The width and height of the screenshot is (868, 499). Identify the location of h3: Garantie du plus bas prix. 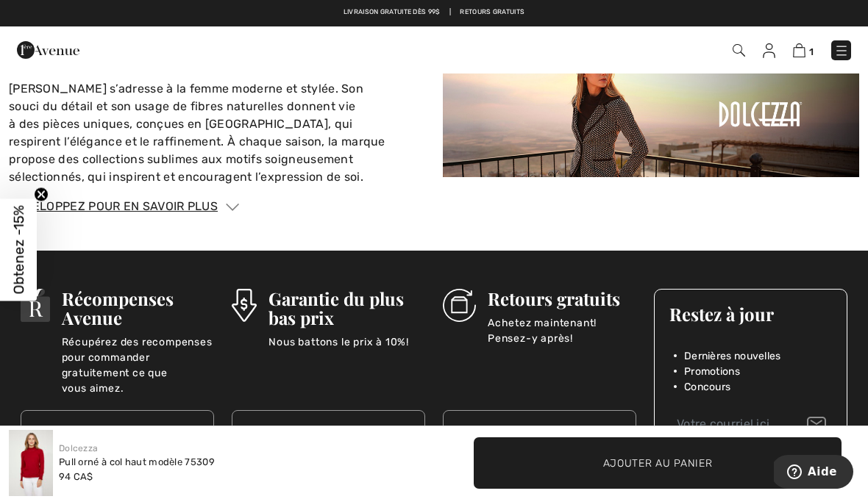
(347, 308).